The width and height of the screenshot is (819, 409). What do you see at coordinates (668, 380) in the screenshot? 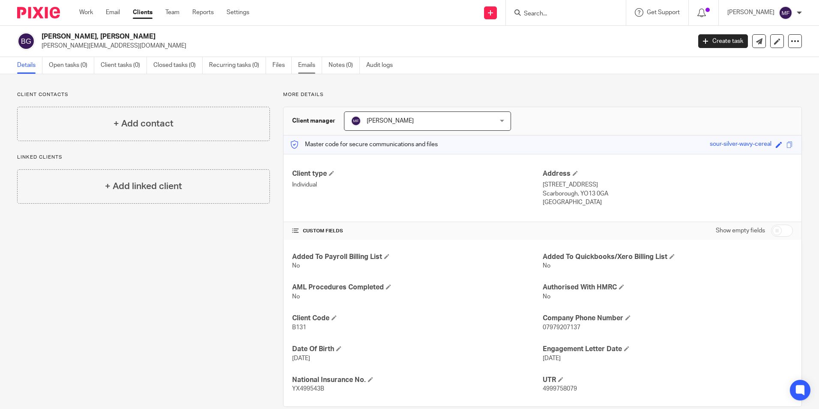
I see `h4: UTR` at bounding box center [668, 380].